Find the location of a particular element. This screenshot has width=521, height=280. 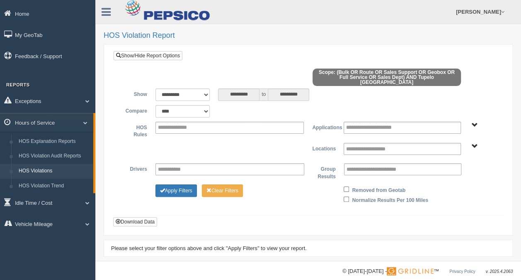

a: HOS Violation Audit Reports is located at coordinates (54, 156).